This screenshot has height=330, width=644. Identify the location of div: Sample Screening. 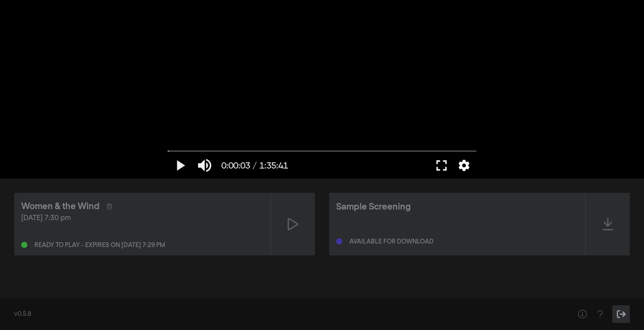
(373, 207).